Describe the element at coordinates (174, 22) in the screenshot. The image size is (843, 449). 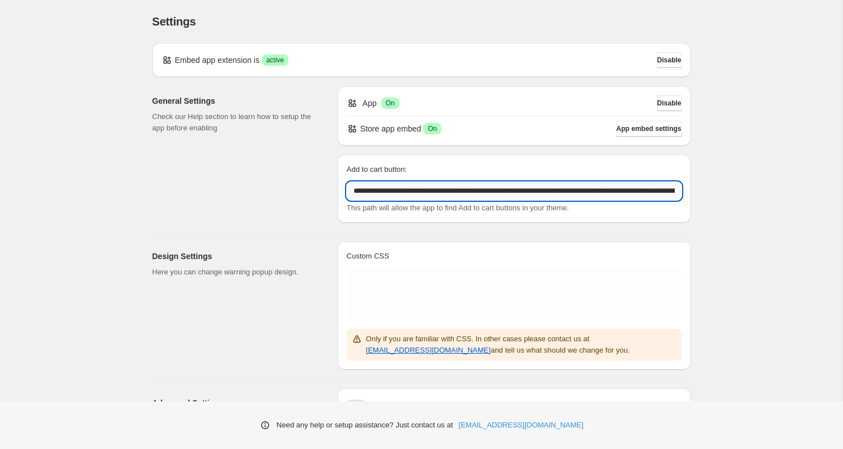
I see `span: Settings` at that location.